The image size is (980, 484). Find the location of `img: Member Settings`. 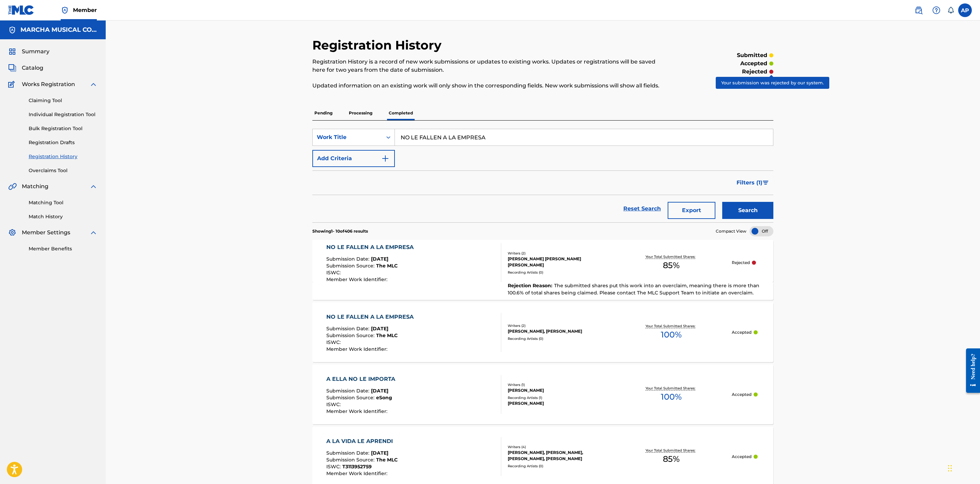

img: Member Settings is located at coordinates (13, 232).